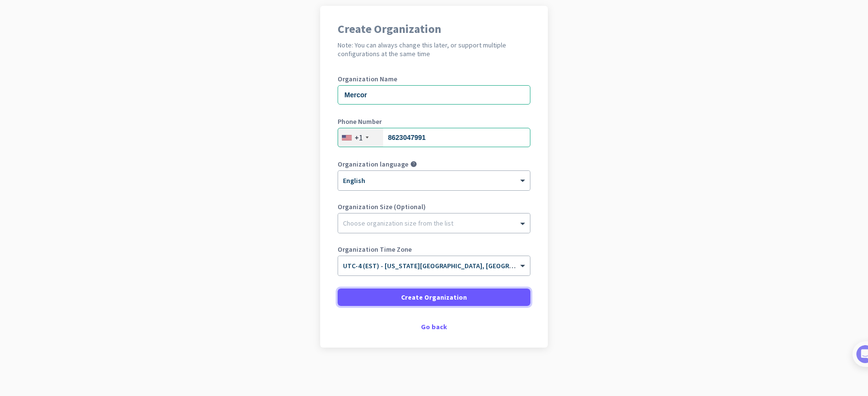 The height and width of the screenshot is (396, 868). Describe the element at coordinates (434, 297) in the screenshot. I see `span: Create Organization` at that location.